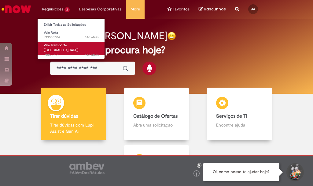  What do you see at coordinates (73, 114) in the screenshot?
I see `a: Tirar dúvidas Tirar dúvidas com Lupi Assist e Gen Ai` at bounding box center [73, 114].